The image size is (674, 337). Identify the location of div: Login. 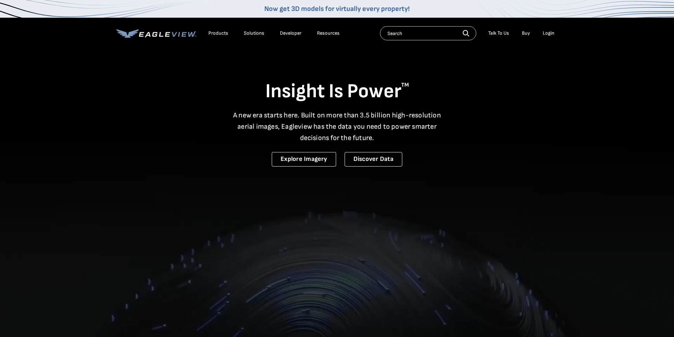
(549, 33).